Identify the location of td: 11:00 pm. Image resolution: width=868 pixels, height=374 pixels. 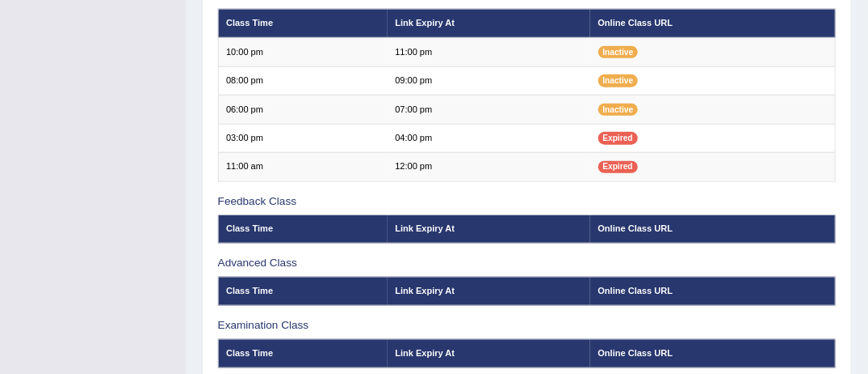
(489, 51).